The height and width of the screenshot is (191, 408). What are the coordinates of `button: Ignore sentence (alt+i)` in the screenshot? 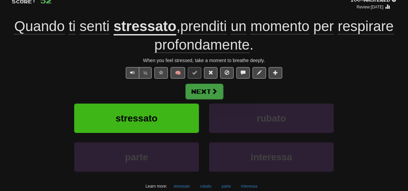 It's located at (227, 73).